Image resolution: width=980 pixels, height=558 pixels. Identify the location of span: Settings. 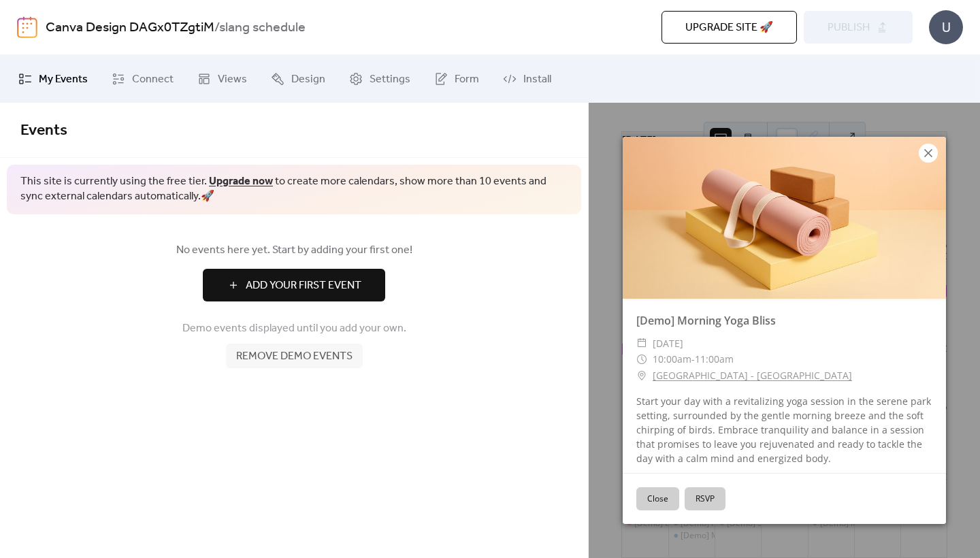
(390, 79).